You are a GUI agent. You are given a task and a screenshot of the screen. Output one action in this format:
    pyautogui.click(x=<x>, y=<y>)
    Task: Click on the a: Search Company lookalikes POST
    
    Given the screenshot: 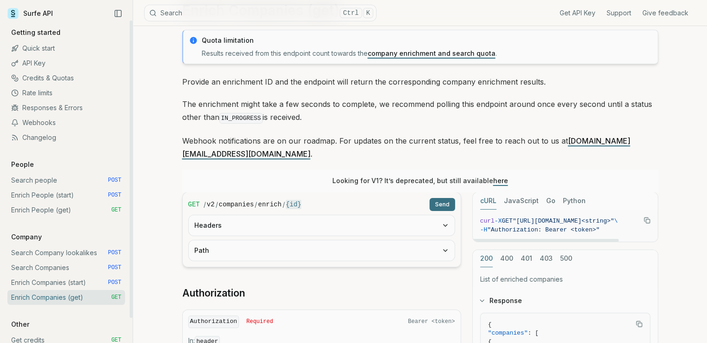 What is the action you would take?
    pyautogui.click(x=66, y=253)
    